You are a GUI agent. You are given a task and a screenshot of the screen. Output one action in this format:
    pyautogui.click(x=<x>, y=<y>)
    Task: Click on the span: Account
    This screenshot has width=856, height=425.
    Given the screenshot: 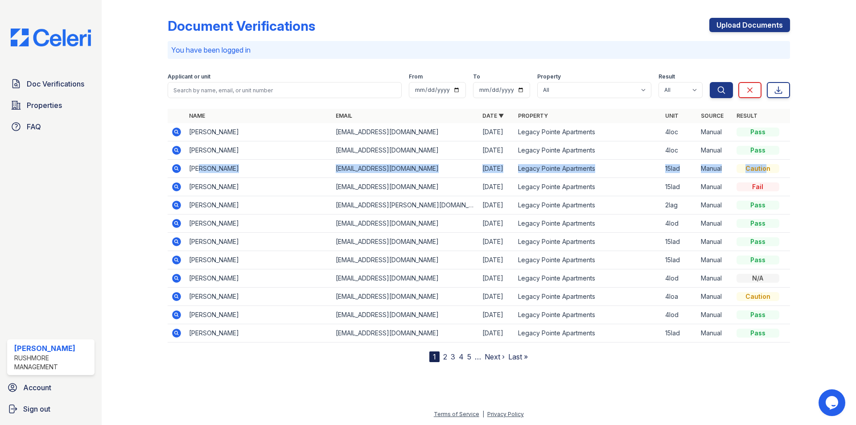 What is the action you would take?
    pyautogui.click(x=37, y=387)
    